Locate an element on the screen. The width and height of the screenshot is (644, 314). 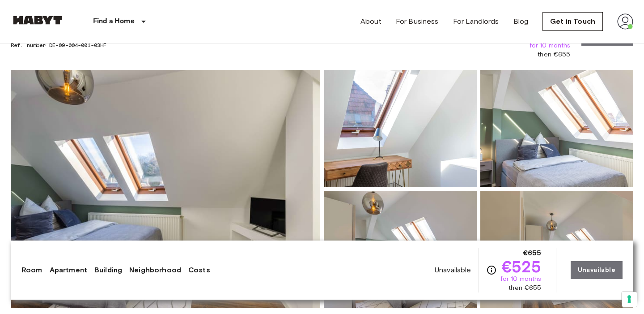
a: Costs is located at coordinates (199, 270).